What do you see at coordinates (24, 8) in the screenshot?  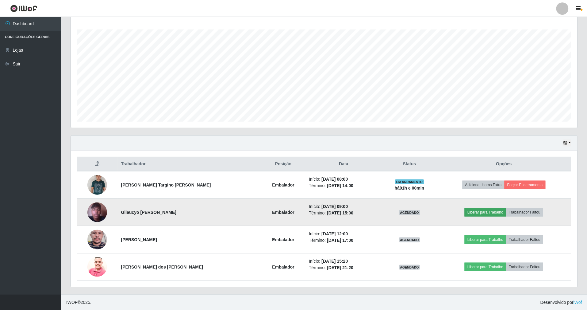 I see `img: CoreUI Logo` at bounding box center [24, 8].